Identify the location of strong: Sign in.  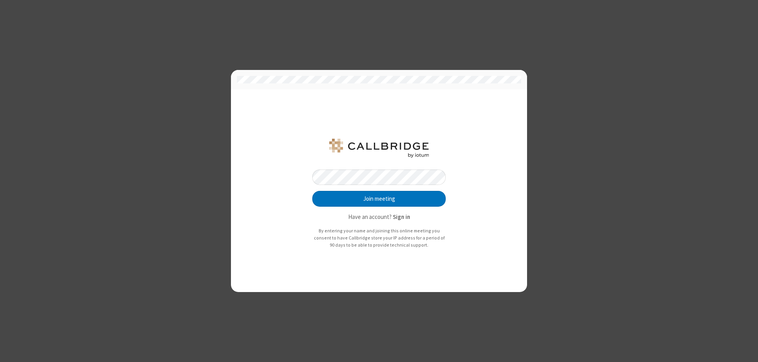
(401, 216).